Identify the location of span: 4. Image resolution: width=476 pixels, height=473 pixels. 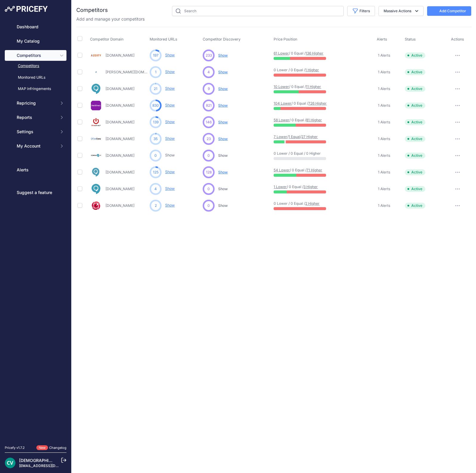
(155, 189).